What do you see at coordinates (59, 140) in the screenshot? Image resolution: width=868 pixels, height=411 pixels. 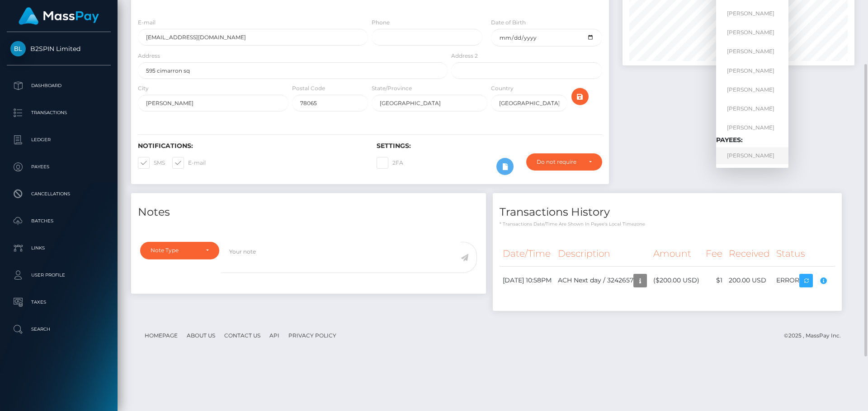 I see `p: Ledger` at bounding box center [59, 140].